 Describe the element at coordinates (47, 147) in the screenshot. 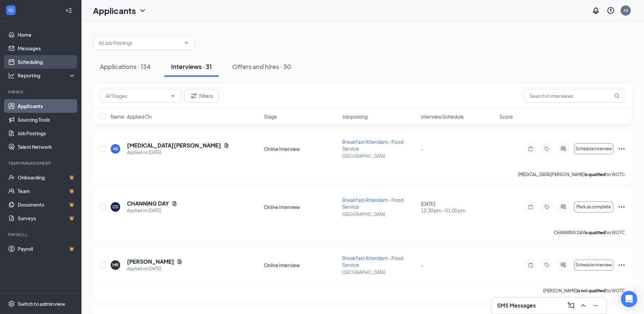

I see `a: Talent Network` at that location.